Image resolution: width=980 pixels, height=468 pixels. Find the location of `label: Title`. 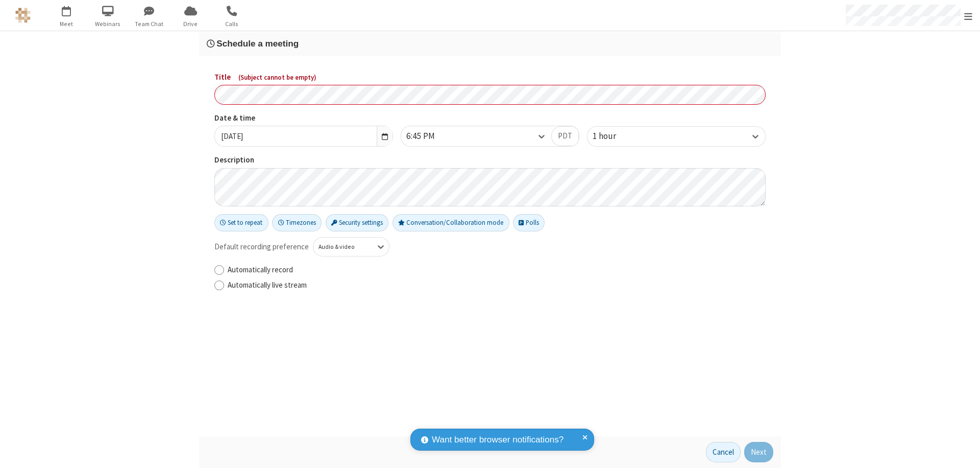

label: Title is located at coordinates (490, 77).